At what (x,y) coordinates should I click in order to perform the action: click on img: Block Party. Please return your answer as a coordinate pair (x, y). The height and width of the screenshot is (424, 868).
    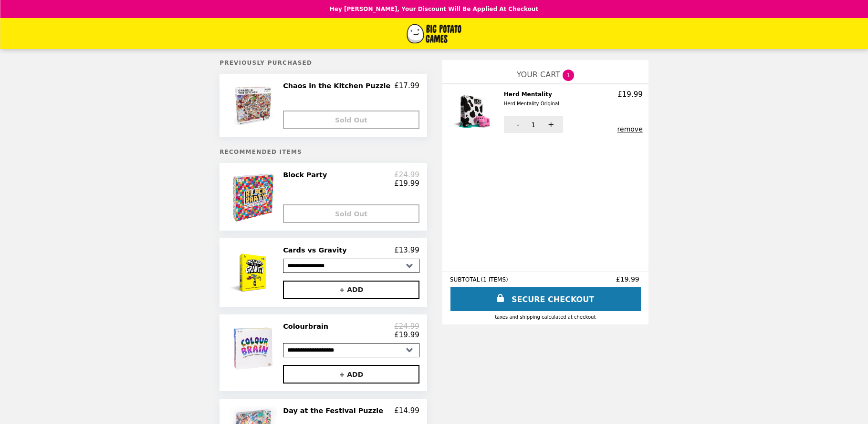
    Looking at the image, I should click on (254, 197).